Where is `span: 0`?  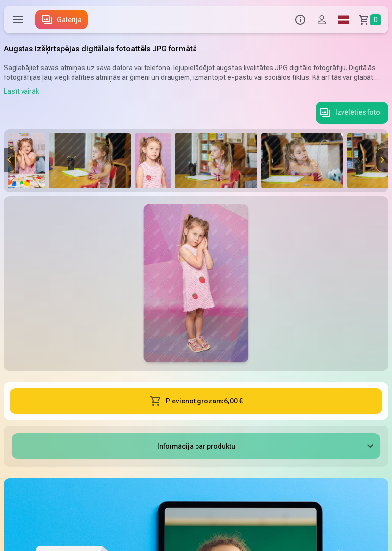
span: 0 is located at coordinates (375, 20).